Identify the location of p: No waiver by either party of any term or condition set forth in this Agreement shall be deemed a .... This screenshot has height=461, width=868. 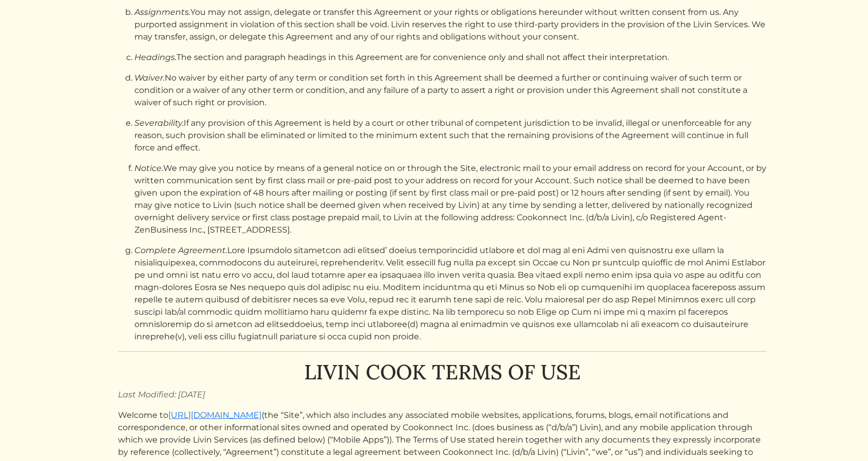
(451, 91).